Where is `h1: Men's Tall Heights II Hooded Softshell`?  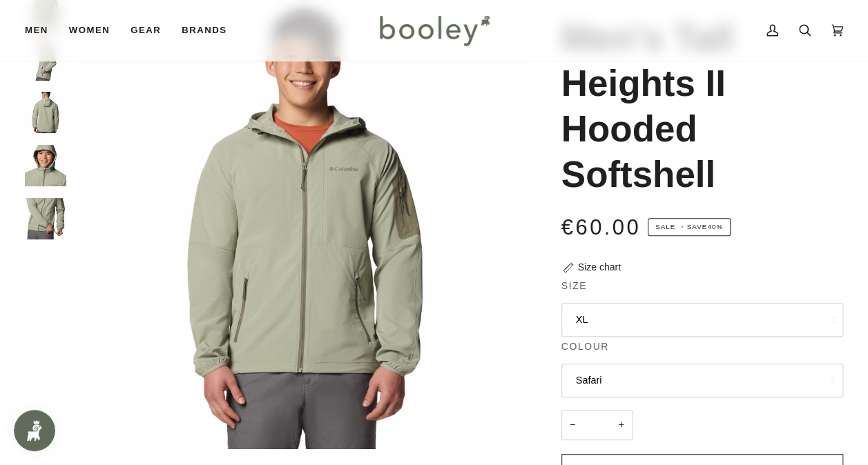 h1: Men's Tall Heights II Hooded Softshell is located at coordinates (697, 106).